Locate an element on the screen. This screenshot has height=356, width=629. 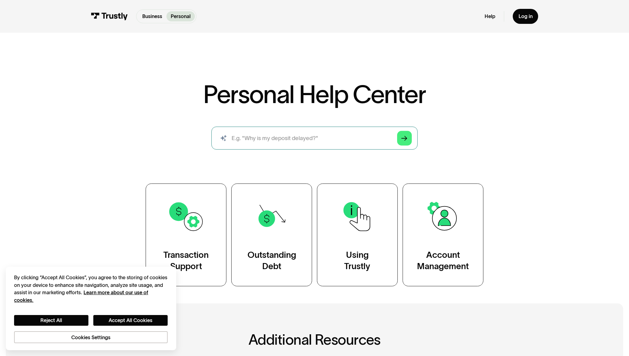
a: More information about your privacy, opens in a new tab is located at coordinates (81, 296).